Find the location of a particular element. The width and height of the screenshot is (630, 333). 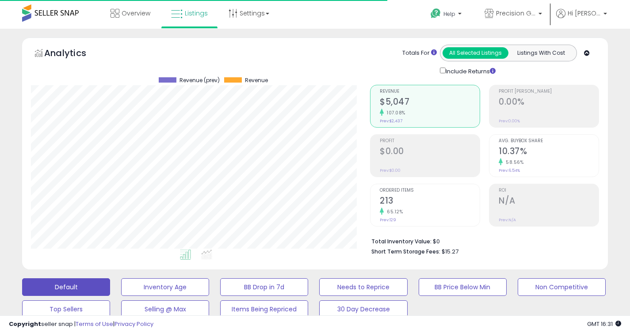

h2: N/A is located at coordinates (548, 202).